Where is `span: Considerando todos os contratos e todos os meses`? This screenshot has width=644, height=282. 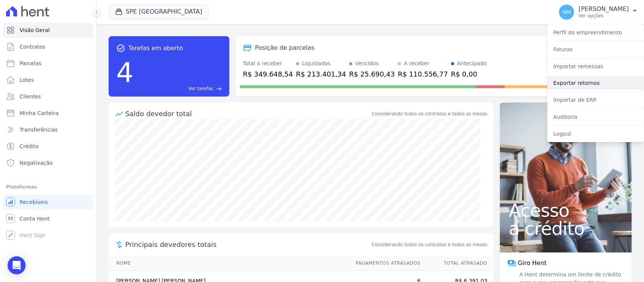 span: Considerando todos os contratos e todos os meses is located at coordinates (430, 245).